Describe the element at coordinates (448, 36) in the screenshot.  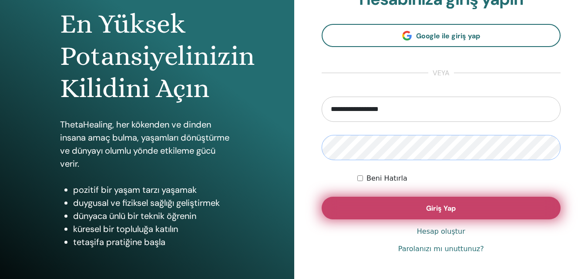
I see `span: Google ile giriş yap` at that location.